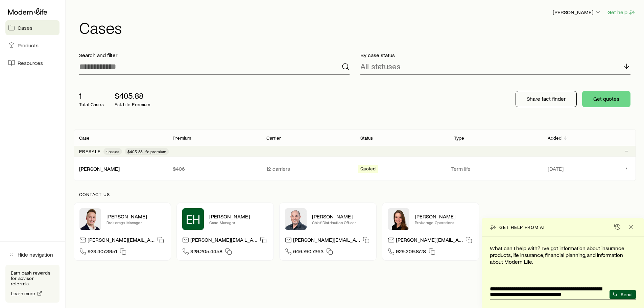  What do you see at coordinates (626, 295) in the screenshot?
I see `p: Send` at bounding box center [626, 295].